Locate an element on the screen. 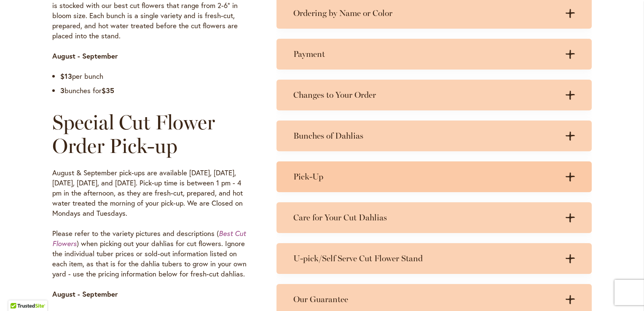 This screenshot has height=311, width=644. h3: Bunches of Dahlias is located at coordinates (425, 136).